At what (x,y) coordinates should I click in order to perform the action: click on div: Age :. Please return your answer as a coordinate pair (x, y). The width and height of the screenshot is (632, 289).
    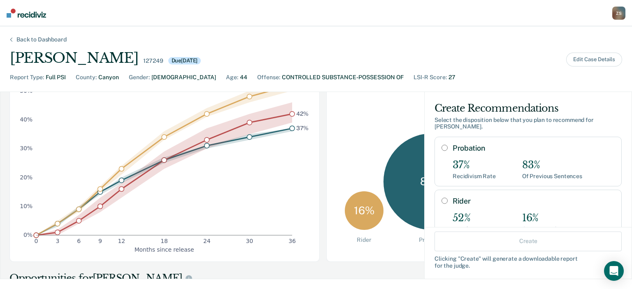
    Looking at the image, I should click on (232, 77).